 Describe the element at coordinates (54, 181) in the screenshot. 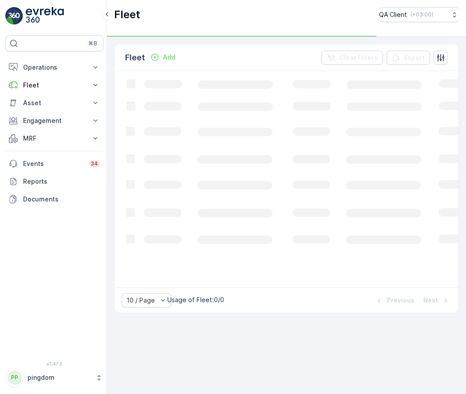

I see `a: Reports` at that location.